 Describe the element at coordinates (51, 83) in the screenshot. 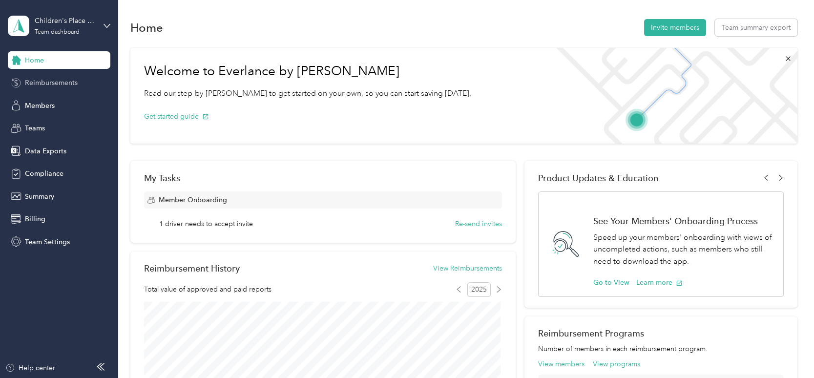

I see `span: Reimbursements` at that location.